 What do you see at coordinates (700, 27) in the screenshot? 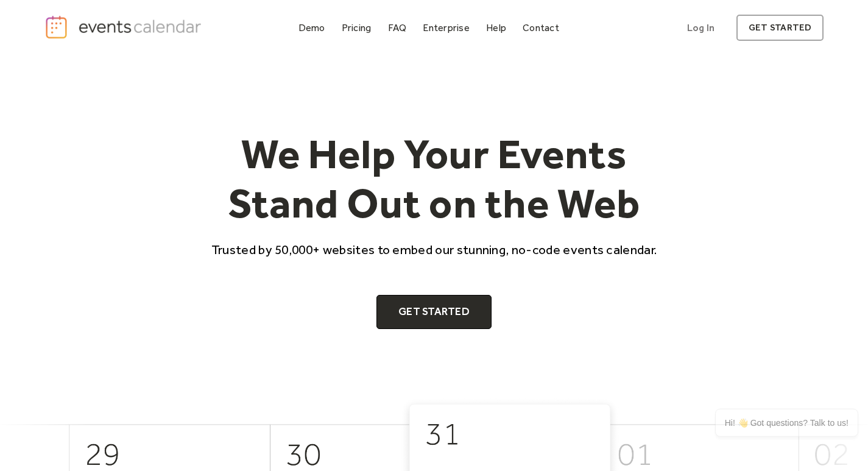
I see `a: Log In` at bounding box center [700, 27].